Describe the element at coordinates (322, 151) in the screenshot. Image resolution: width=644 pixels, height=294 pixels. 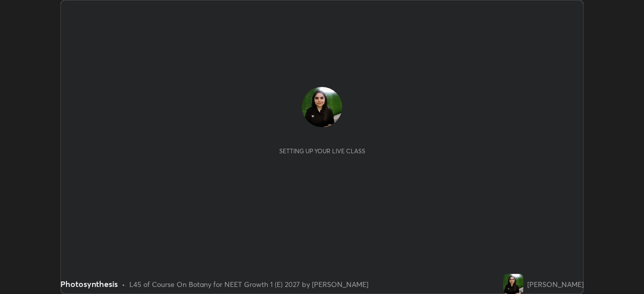
I see `div: Setting up your live class` at that location.